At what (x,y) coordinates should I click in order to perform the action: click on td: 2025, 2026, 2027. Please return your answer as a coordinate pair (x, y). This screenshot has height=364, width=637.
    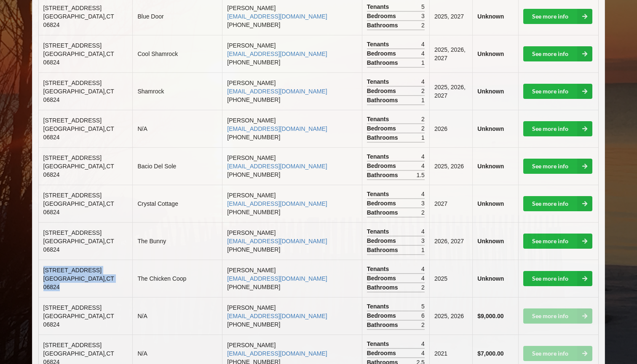
    Looking at the image, I should click on (451, 54).